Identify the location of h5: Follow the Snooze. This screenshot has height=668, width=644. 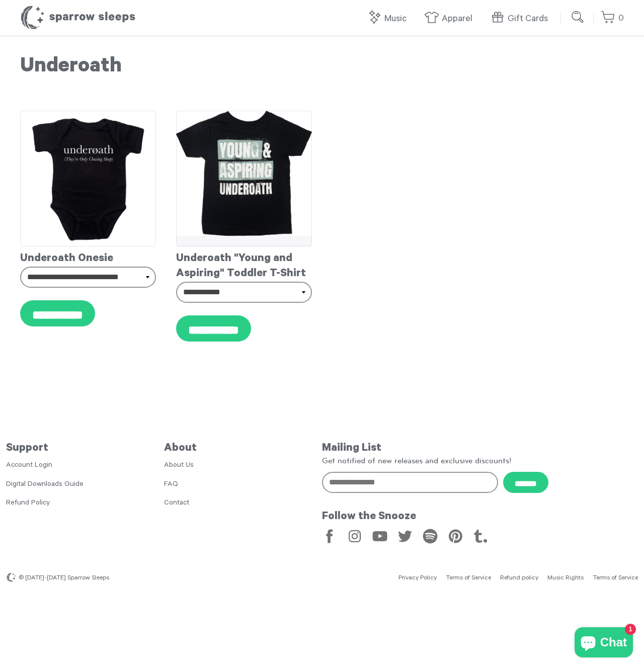
(480, 517).